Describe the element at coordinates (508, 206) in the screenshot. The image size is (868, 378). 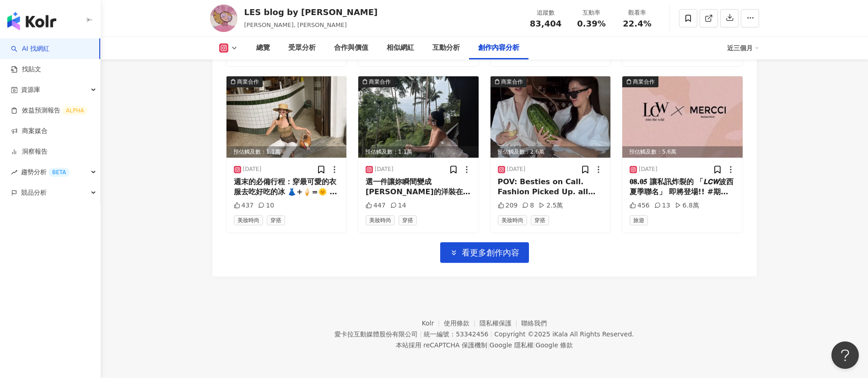
I see `div: 209` at that location.